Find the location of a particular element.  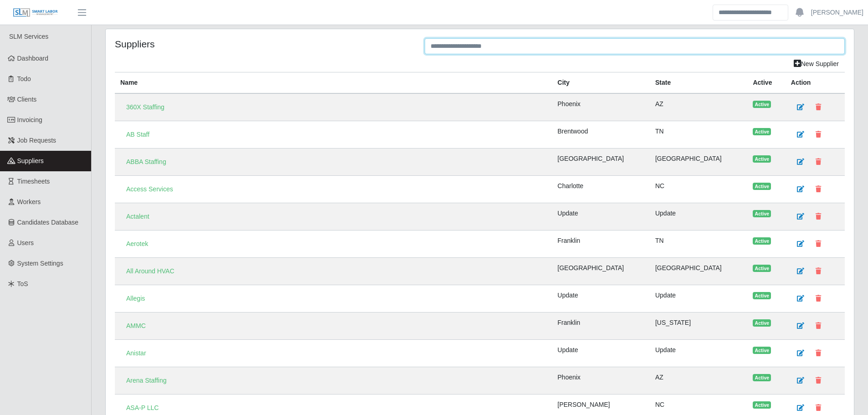

span: Dashboard is located at coordinates (33, 58).